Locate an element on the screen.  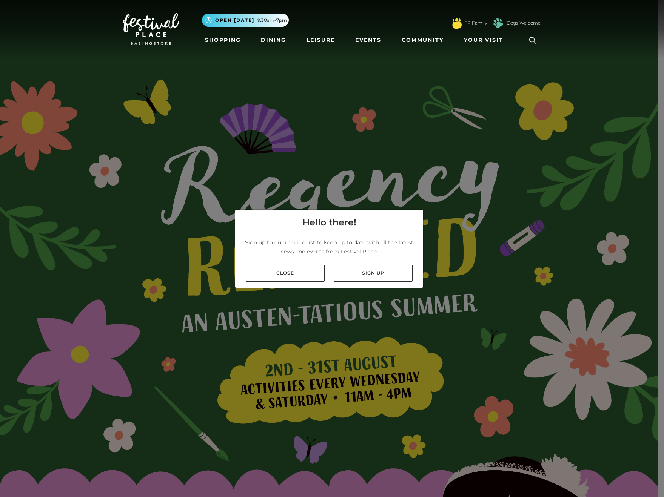
span: Your Visit is located at coordinates (483, 40).